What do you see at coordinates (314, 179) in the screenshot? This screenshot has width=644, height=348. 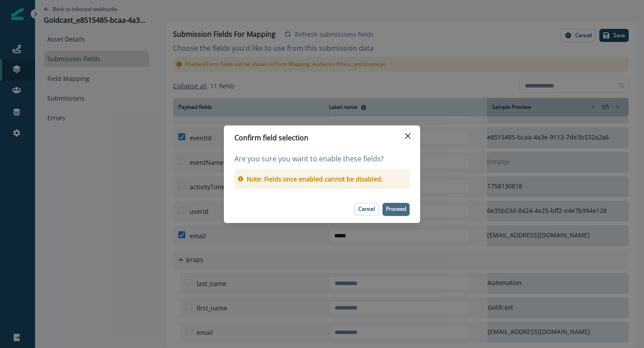 I see `p: Note: Fields once enabled cannot be disabled.` at bounding box center [314, 179].